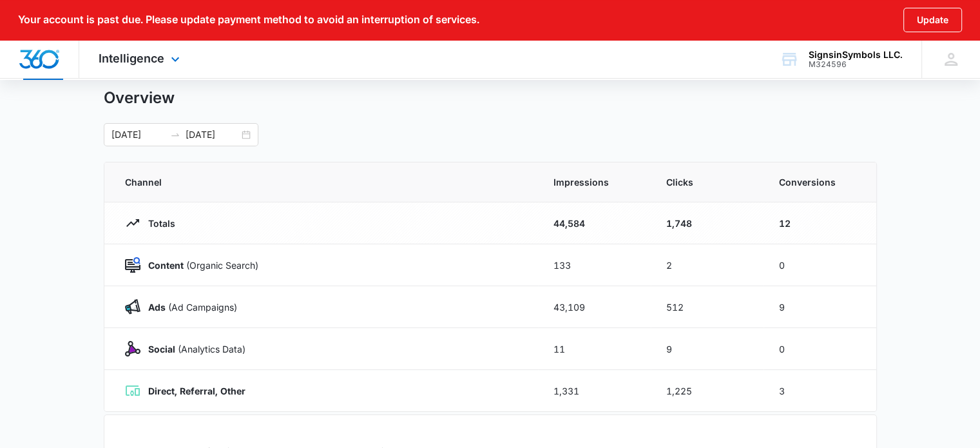 Image resolution: width=980 pixels, height=448 pixels. I want to click on input: End date, so click(212, 135).